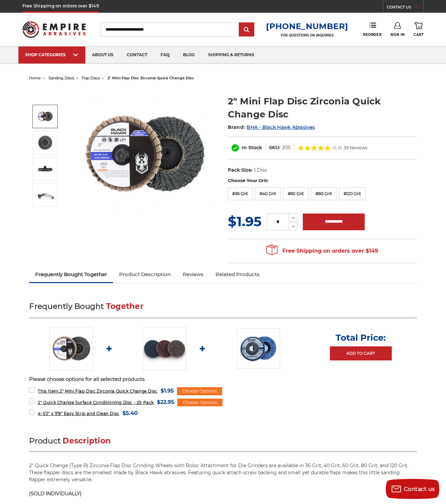 The image size is (446, 504). Describe the element at coordinates (231, 55) in the screenshot. I see `a: shipping & returns` at that location.